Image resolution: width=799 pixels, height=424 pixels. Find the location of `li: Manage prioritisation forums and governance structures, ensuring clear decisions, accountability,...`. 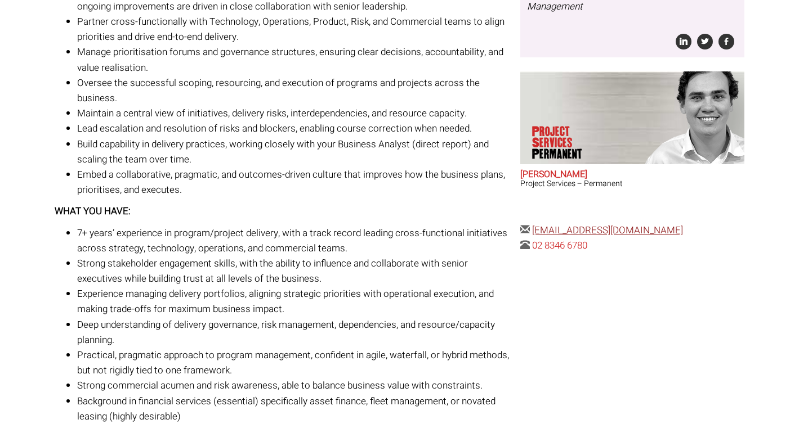

li: Manage prioritisation forums and governance structures, ensuring clear decisions, accountability,... is located at coordinates (294, 60).